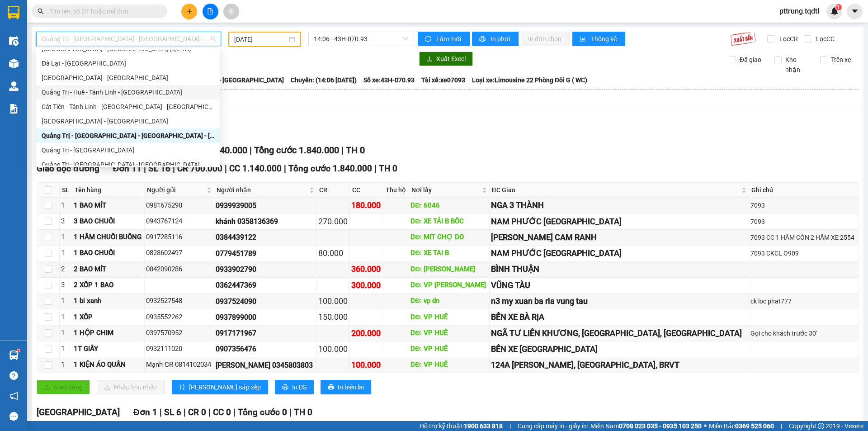 The image size is (868, 431). What do you see at coordinates (66, 190) in the screenshot?
I see `th: SL` at bounding box center [66, 190].